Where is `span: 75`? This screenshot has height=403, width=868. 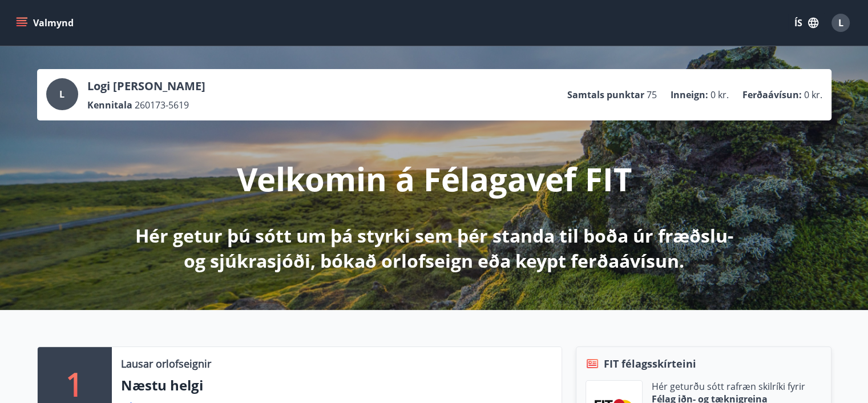
span: 75 is located at coordinates (652, 95).